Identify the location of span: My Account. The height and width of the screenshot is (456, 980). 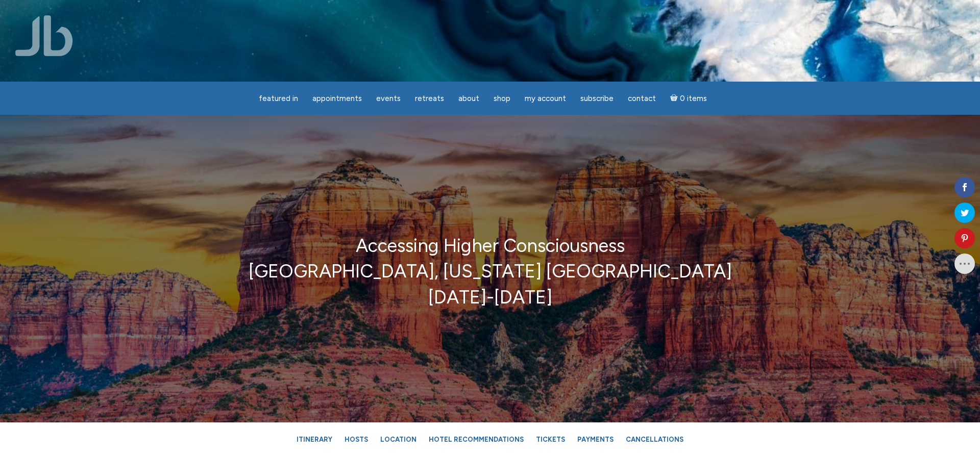
(545, 99).